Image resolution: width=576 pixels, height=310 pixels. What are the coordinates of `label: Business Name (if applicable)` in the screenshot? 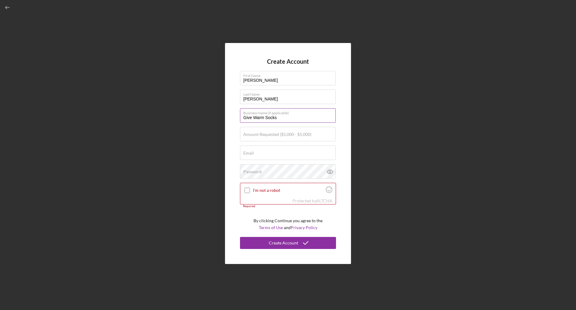 It's located at (290, 112).